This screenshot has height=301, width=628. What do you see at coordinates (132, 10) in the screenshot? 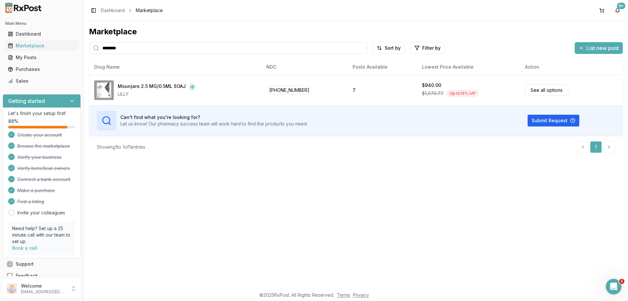
I see `nav: breadcrumb` at bounding box center [132, 10].